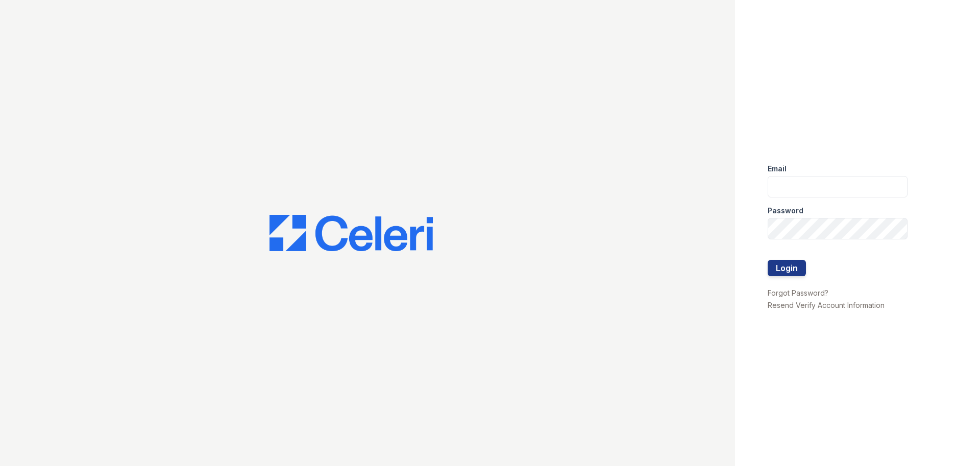 This screenshot has height=466, width=980. What do you see at coordinates (786, 211) in the screenshot?
I see `label: Password` at bounding box center [786, 211].